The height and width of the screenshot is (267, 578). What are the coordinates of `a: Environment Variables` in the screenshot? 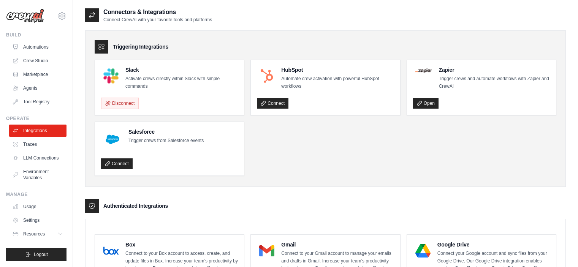 It's located at (38, 175).